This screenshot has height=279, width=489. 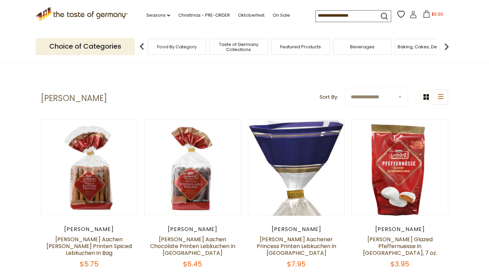 I want to click on a: Baking, Cakes, Desserts, so click(x=424, y=47).